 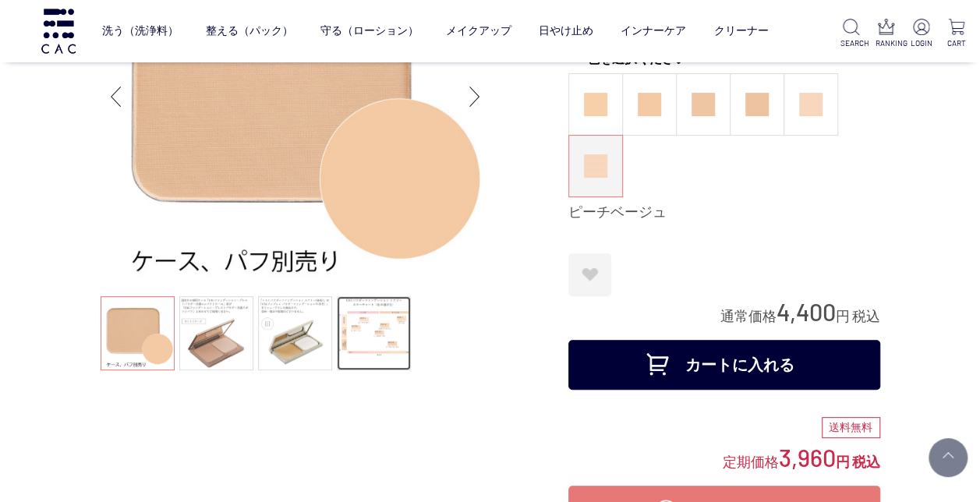 What do you see at coordinates (751, 462) in the screenshot?
I see `span: 定期価格` at bounding box center [751, 462].